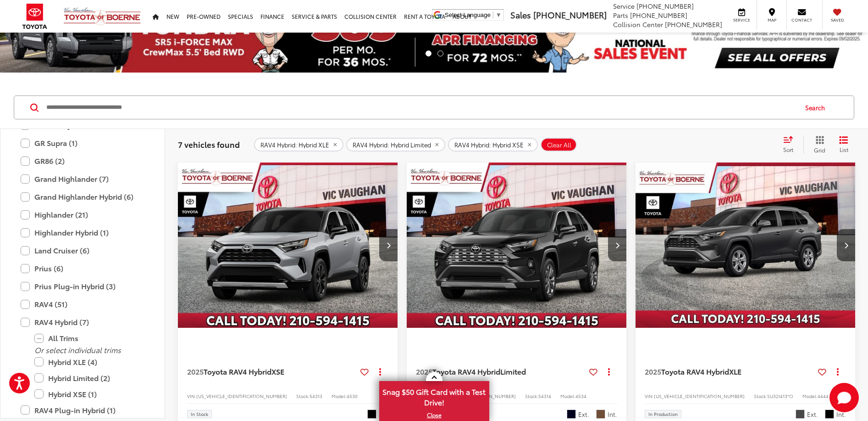 The height and width of the screenshot is (421, 868). Describe the element at coordinates (83, 322) in the screenshot. I see `label: RAV4 Hybrid (7)` at that location.